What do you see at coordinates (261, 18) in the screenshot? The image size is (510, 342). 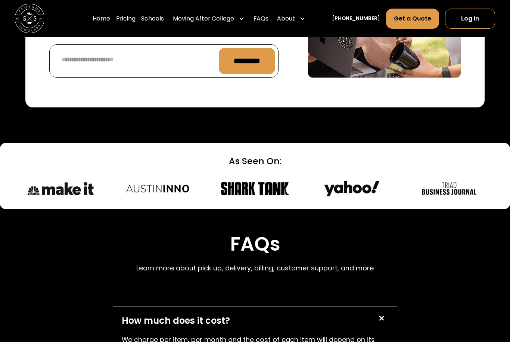 I see `a: FAQs` at bounding box center [261, 18].